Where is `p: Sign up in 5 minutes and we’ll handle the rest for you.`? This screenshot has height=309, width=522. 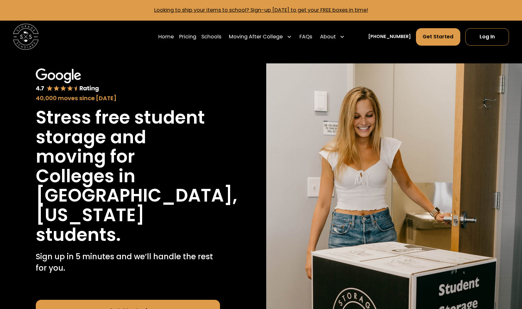
p: Sign up in 5 minutes and we’ll handle the rest for you. is located at coordinates (128, 262).